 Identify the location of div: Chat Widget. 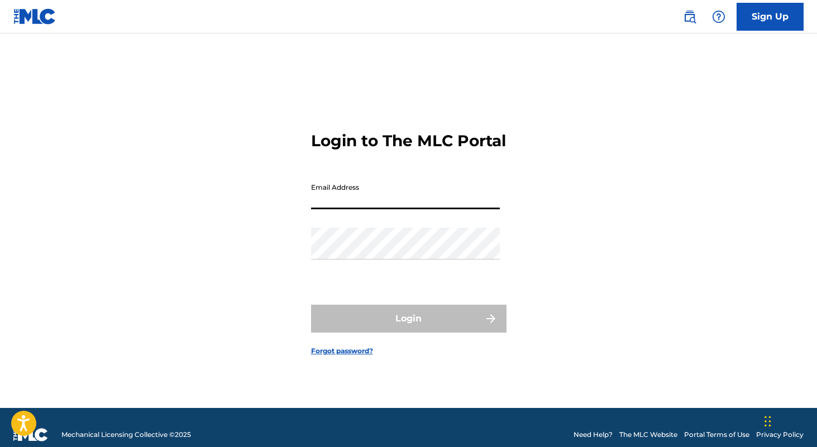
(789, 421).